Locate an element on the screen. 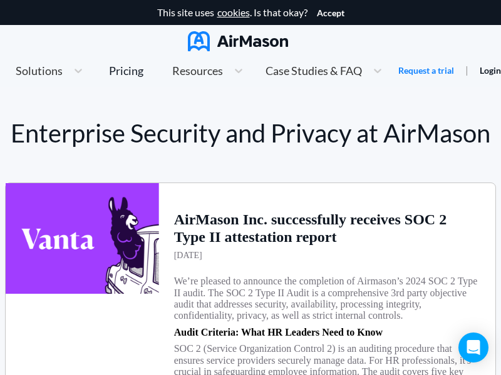  a: Pricing is located at coordinates (126, 71).